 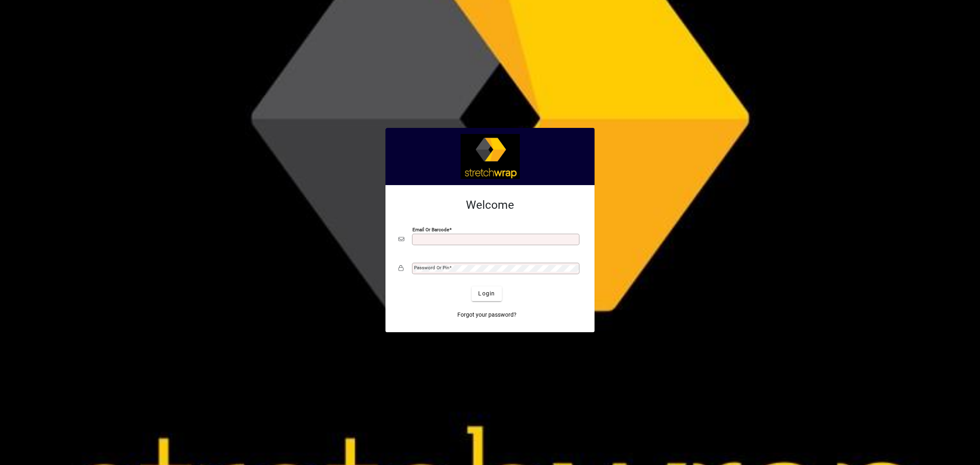 What do you see at coordinates (487, 315) in the screenshot?
I see `a: Forgot your password?` at bounding box center [487, 315].